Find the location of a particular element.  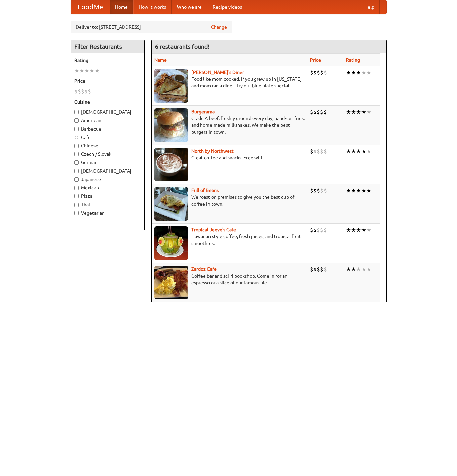

label: Japanese is located at coordinates (107, 179).